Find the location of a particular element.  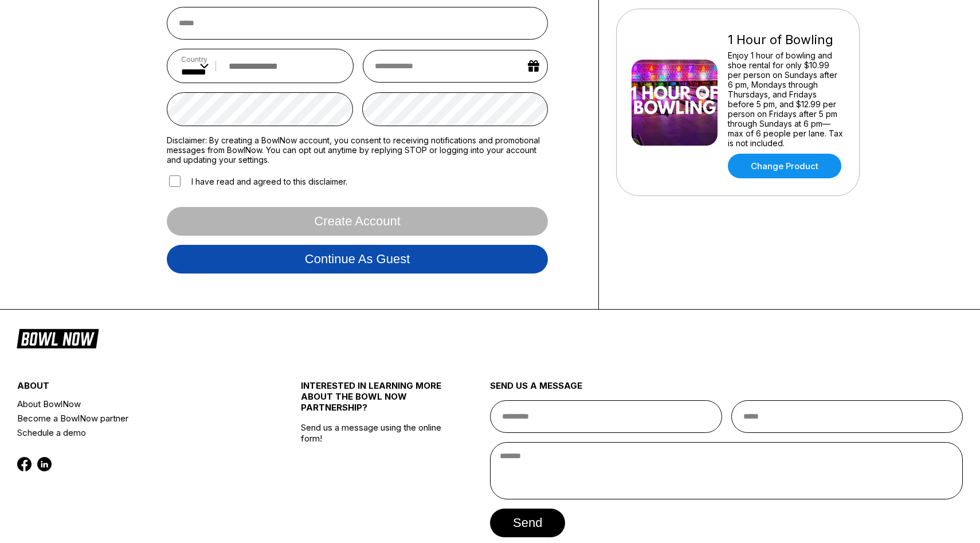

a: Change Product is located at coordinates (784, 166).